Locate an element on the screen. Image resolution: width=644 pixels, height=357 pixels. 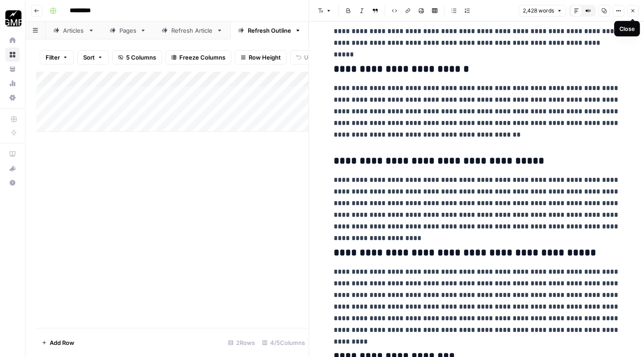
img: Growth Marketing Pro Logo is located at coordinates (13, 18).